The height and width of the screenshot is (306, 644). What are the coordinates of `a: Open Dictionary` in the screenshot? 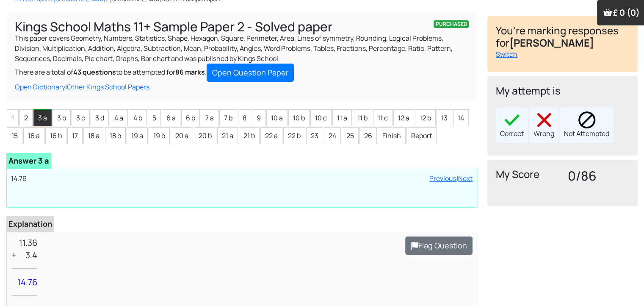 It's located at (40, 87).